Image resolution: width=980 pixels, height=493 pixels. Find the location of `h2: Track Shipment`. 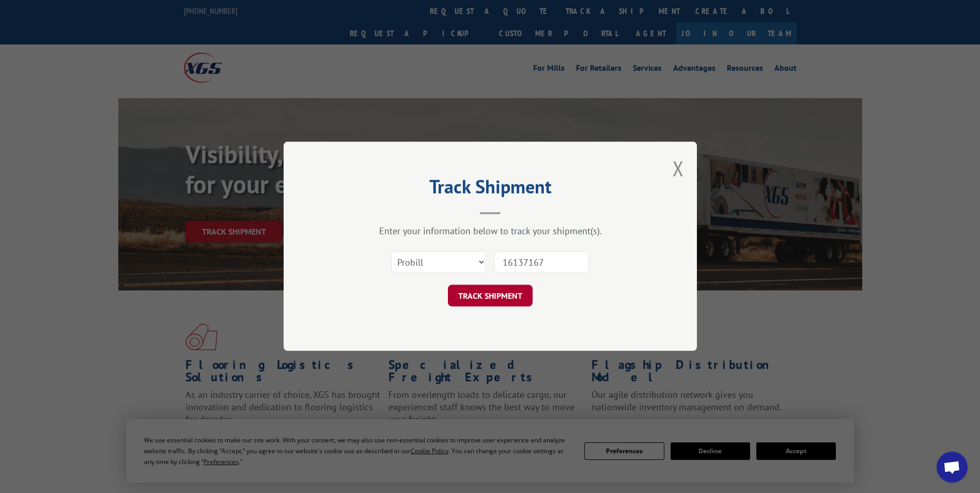

h2: Track Shipment is located at coordinates (490, 189).